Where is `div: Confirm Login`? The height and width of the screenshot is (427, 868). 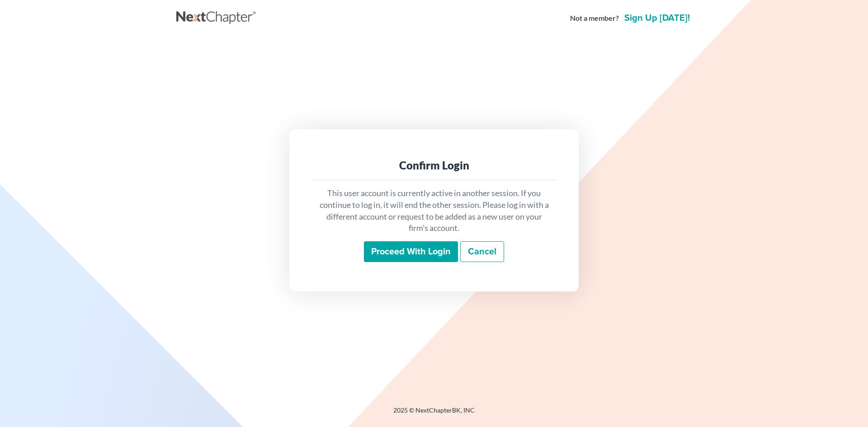 div: Confirm Login is located at coordinates (434, 165).